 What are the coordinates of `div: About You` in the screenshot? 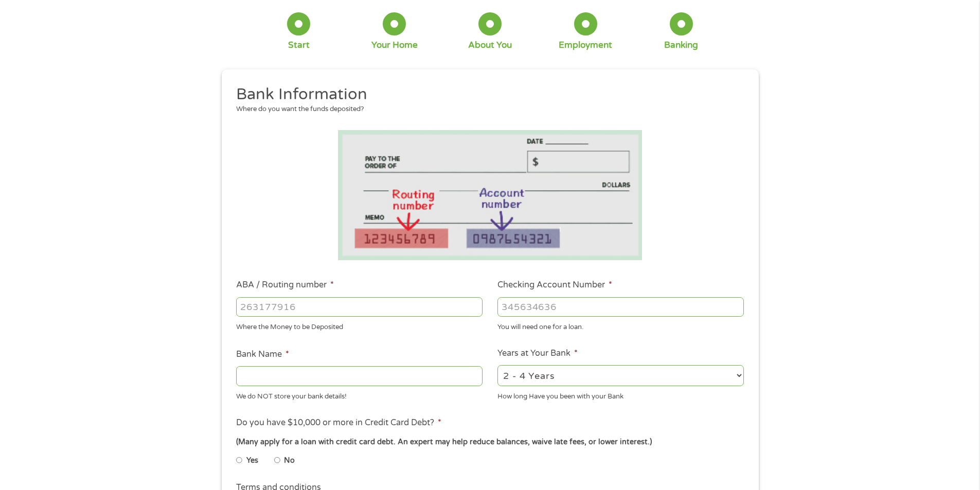 It's located at (490, 45).